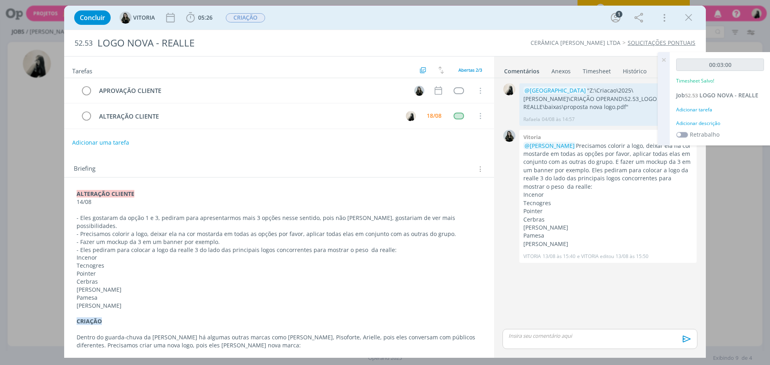 Image resolution: width=770 pixels, height=365 pixels. I want to click on a: SOLICITAÇÕES PONTUAIS, so click(661, 43).